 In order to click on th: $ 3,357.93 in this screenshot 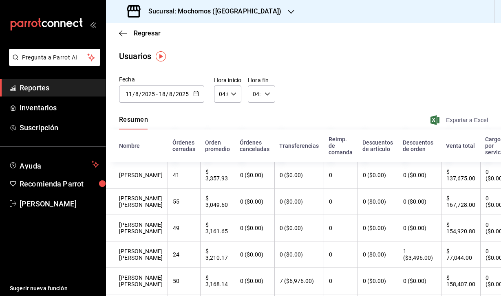, I will do `click(217, 175)`.